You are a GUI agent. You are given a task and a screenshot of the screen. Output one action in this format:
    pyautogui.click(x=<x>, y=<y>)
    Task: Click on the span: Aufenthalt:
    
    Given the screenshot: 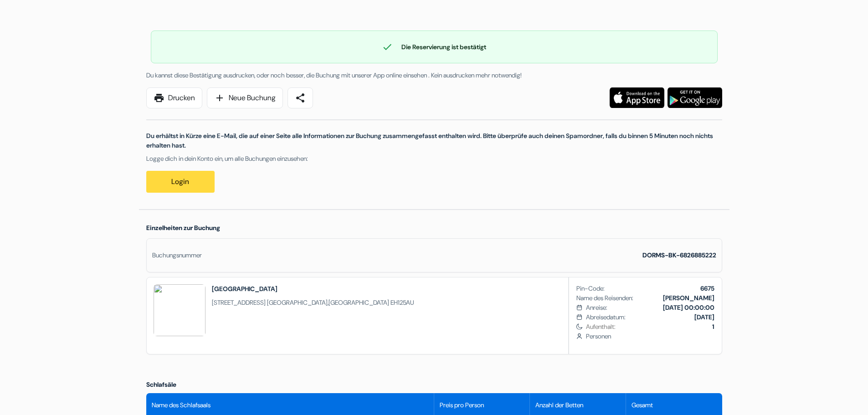 What is the action you would take?
    pyautogui.click(x=650, y=327)
    